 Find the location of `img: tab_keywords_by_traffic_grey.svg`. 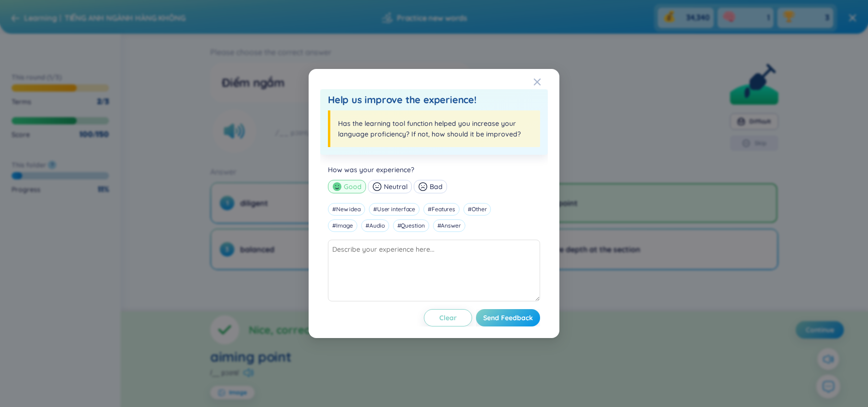

img: tab_keywords_by_traffic_grey.svg is located at coordinates (100, 60).